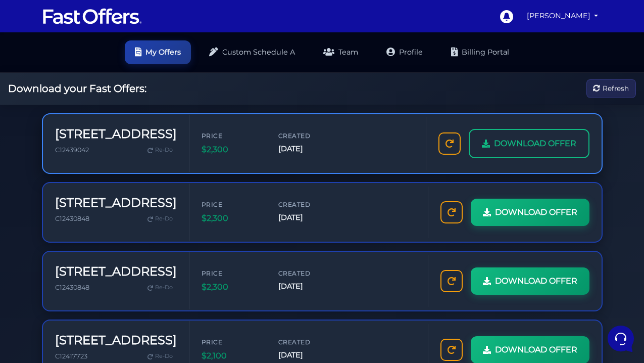 This screenshot has height=363, width=644. I want to click on span: Your Conversations, so click(49, 77).